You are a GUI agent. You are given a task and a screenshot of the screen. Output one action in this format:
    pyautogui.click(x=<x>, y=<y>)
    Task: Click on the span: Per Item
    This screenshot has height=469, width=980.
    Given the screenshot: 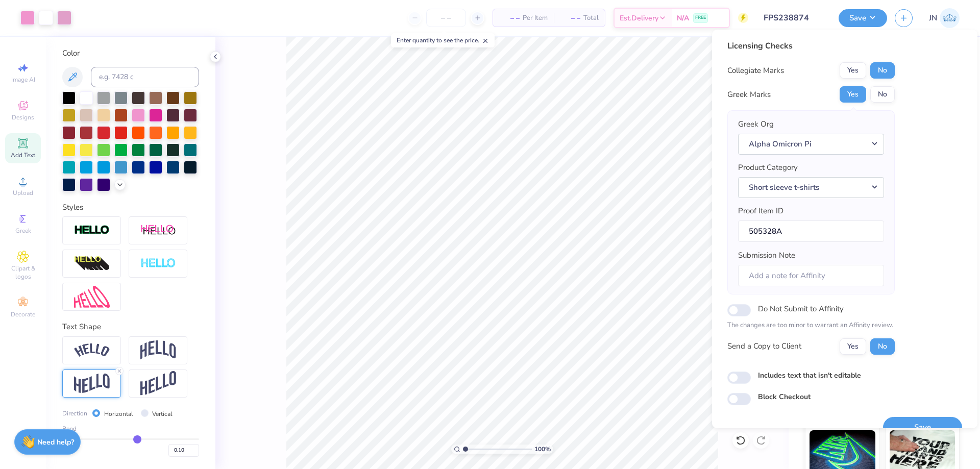 What is the action you would take?
    pyautogui.click(x=535, y=18)
    